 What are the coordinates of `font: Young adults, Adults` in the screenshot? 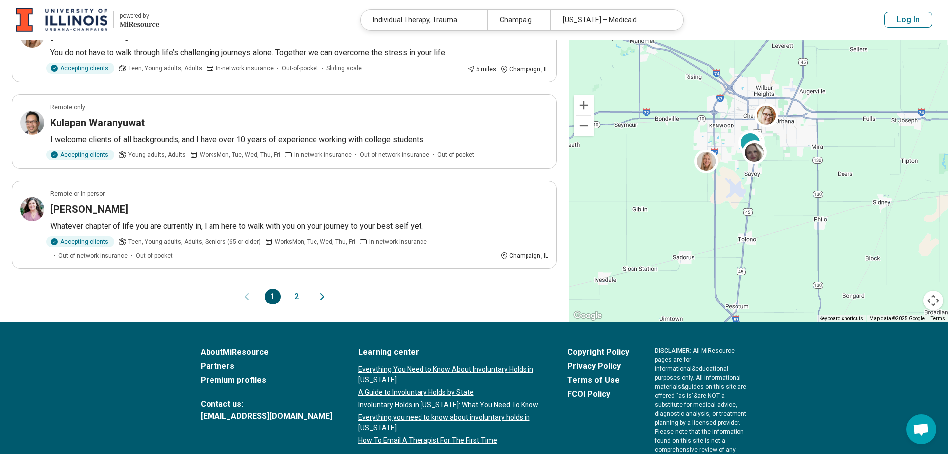 It's located at (157, 155).